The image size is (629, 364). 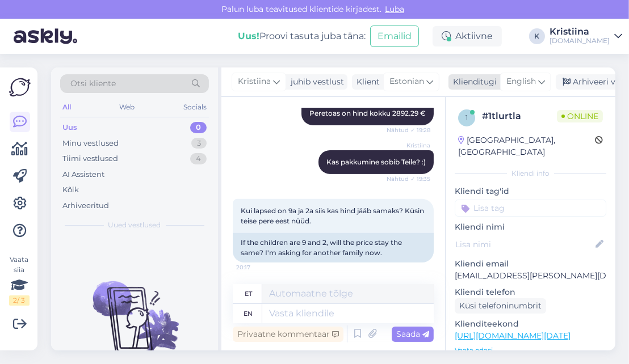 I want to click on p: Kliendi nimi, so click(x=530, y=227).